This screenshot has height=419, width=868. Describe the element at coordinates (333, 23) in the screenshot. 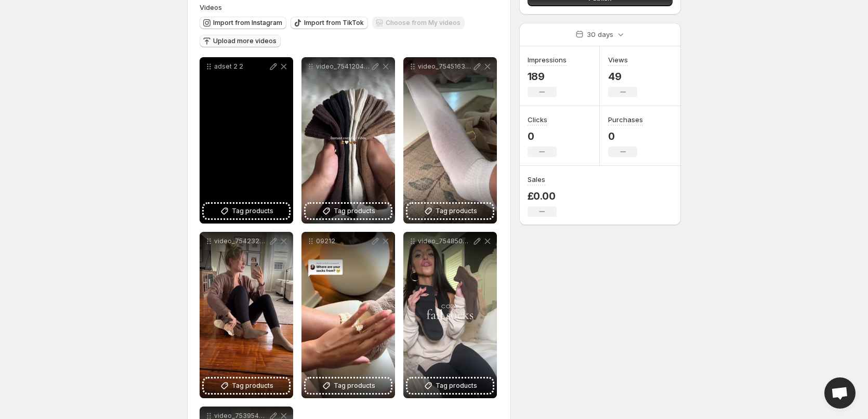

I see `span: Import from TikTok` at that location.